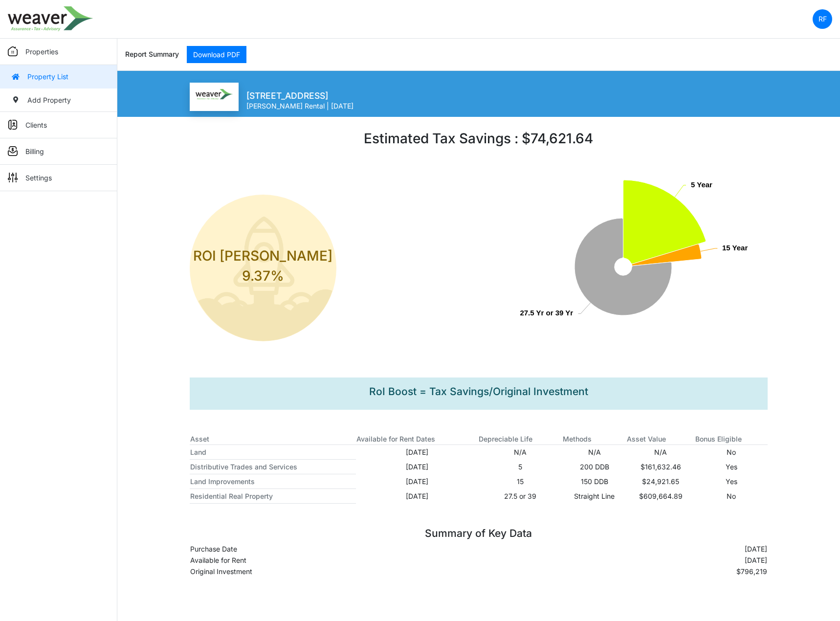 Image resolution: width=840 pixels, height=621 pixels. I want to click on h6: Report Summary, so click(152, 54).